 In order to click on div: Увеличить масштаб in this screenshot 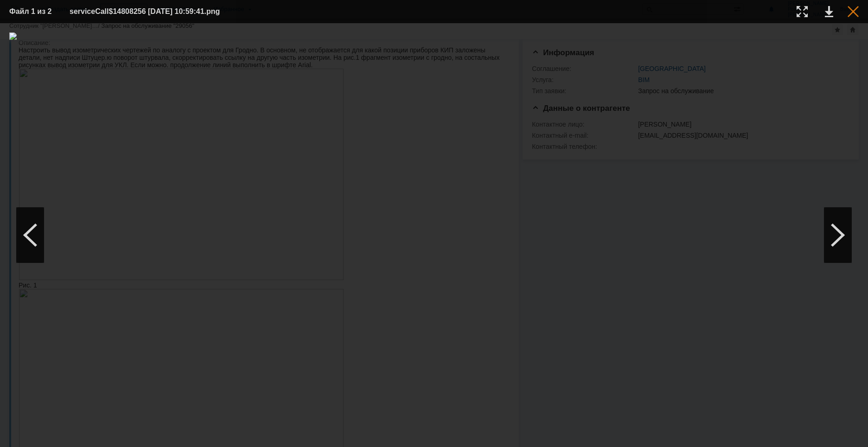, I will do `click(802, 12)`.